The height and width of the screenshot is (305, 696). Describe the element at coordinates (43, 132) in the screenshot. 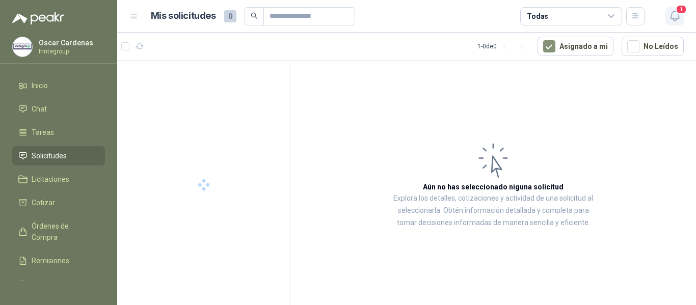

I see `span: Tareas` at that location.